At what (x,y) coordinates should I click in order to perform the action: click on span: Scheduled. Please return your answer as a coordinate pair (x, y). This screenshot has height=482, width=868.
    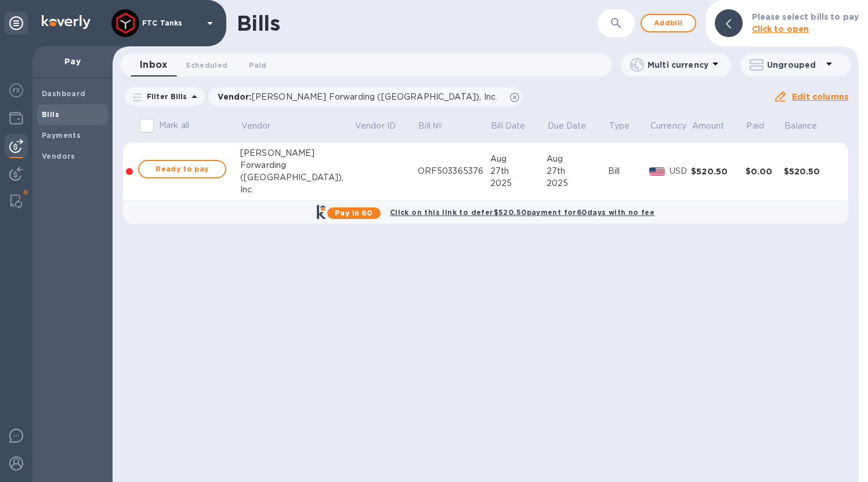
    Looking at the image, I should click on (206, 65).